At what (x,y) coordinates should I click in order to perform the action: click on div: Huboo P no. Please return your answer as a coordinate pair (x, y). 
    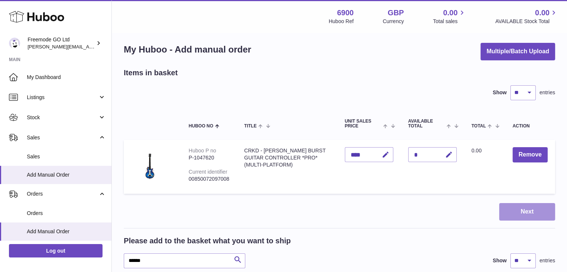
    Looking at the image, I should click on (202, 151).